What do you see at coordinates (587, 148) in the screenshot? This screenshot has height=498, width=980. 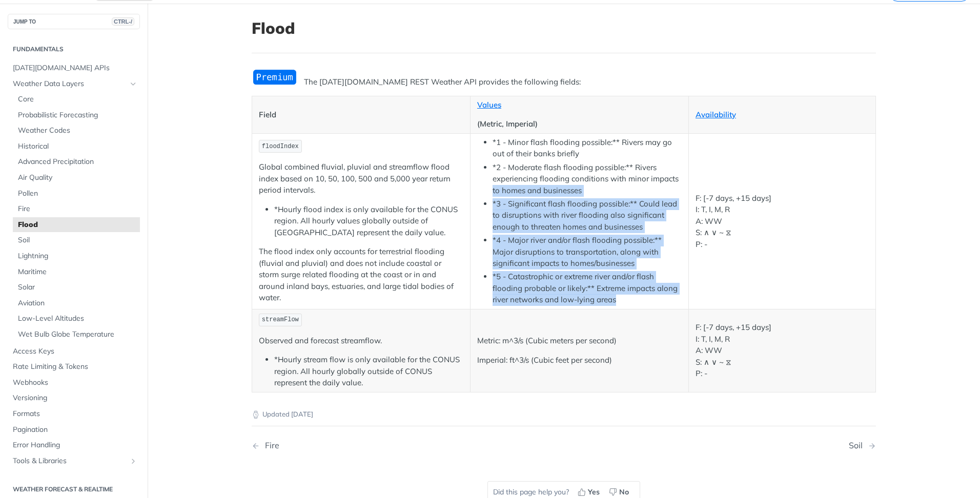 I see `li: *1 - Minor flash flooding possible:** Rivers may go out of their banks briefly` at bounding box center [587, 148].